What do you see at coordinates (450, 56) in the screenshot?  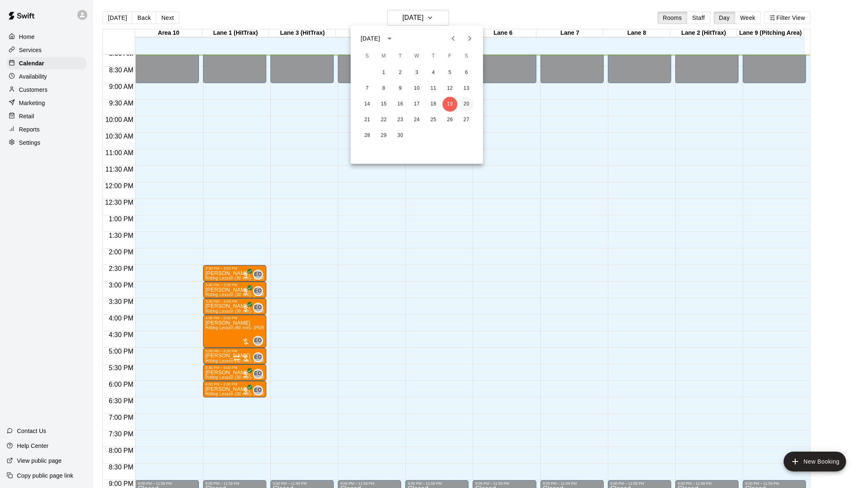 I see `span: Friday` at bounding box center [450, 56].